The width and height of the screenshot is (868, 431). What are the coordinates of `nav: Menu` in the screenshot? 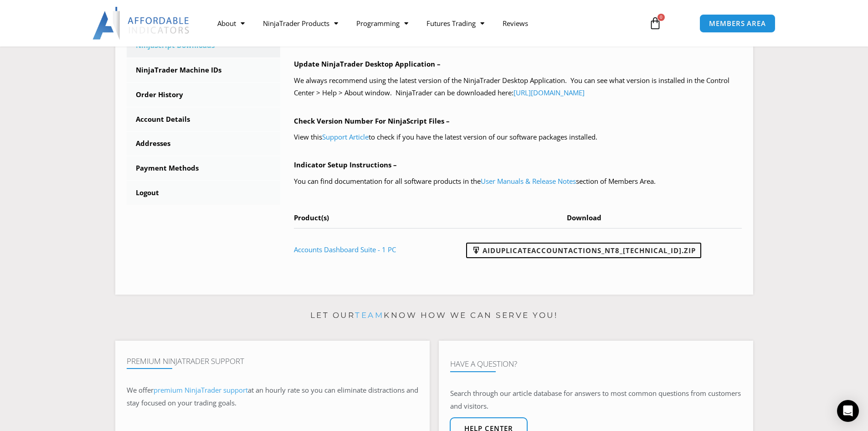 It's located at (423, 23).